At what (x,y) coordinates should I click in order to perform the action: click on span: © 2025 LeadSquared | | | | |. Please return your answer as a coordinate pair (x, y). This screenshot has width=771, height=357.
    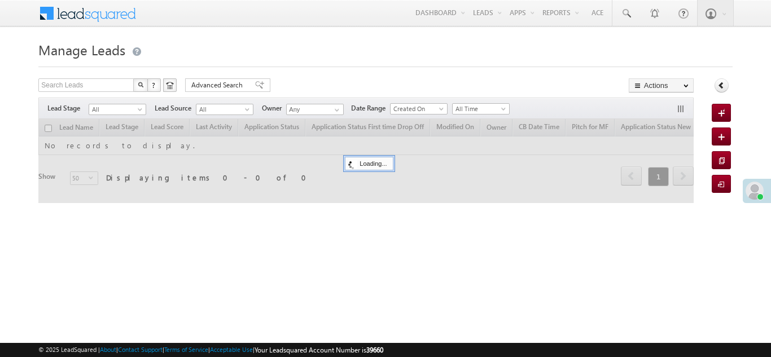
    Looking at the image, I should click on (211, 350).